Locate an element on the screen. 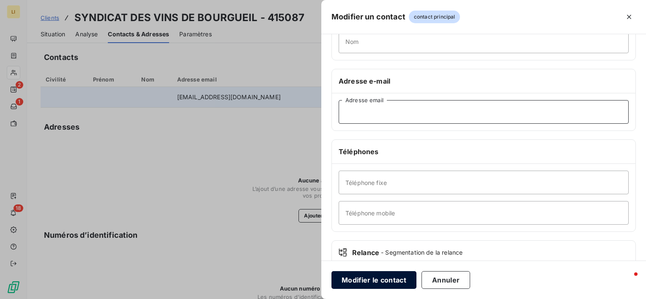 This screenshot has height=299, width=646. span: - Segmentation de la relance is located at coordinates (422, 253).